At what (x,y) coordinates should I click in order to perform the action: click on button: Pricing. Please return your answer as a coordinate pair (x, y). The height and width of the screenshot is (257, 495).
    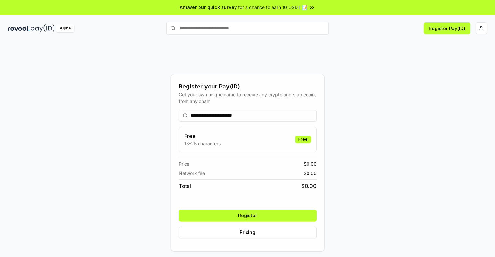
    Looking at the image, I should click on (248, 233).